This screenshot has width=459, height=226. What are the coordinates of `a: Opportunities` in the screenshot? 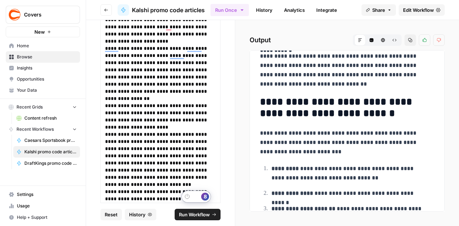 It's located at (43, 79).